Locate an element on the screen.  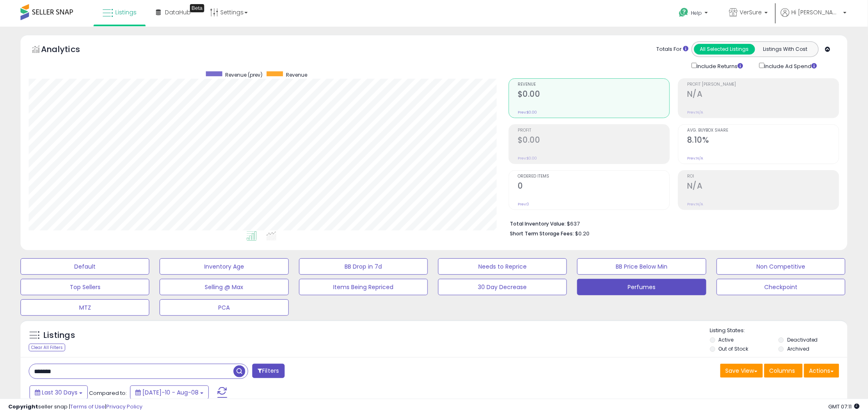
div: Totals For is located at coordinates (673, 49).